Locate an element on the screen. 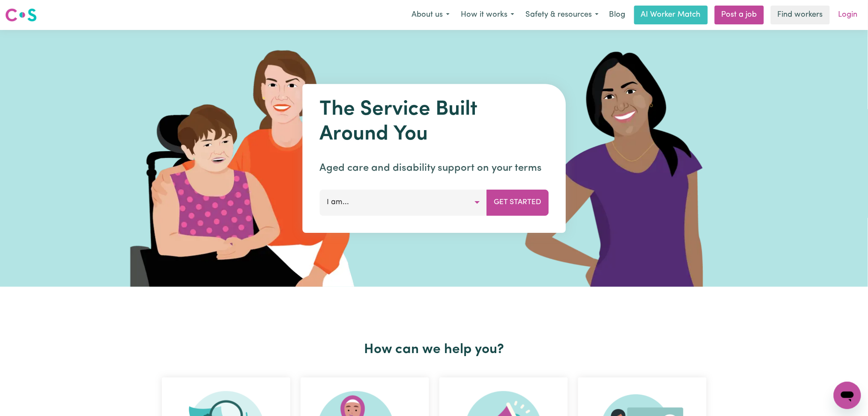 The height and width of the screenshot is (416, 868). p: Aged care and disability support on your terms is located at coordinates (434, 168).